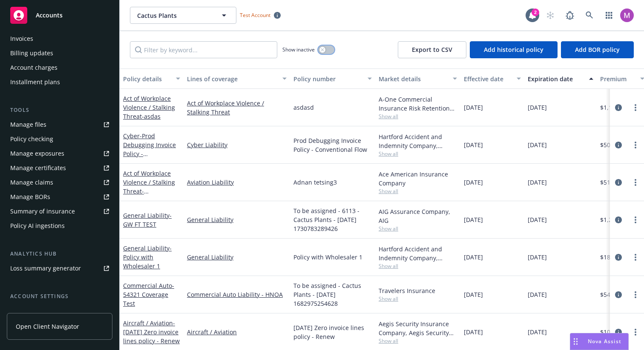 The width and height of the screenshot is (644, 350). What do you see at coordinates (60, 15) in the screenshot?
I see `a: Accounts` at bounding box center [60, 15].